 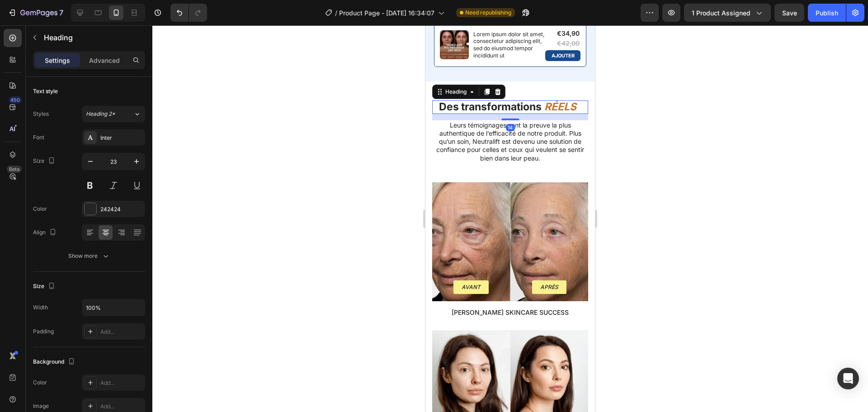 I want to click on div: Background, so click(x=55, y=362).